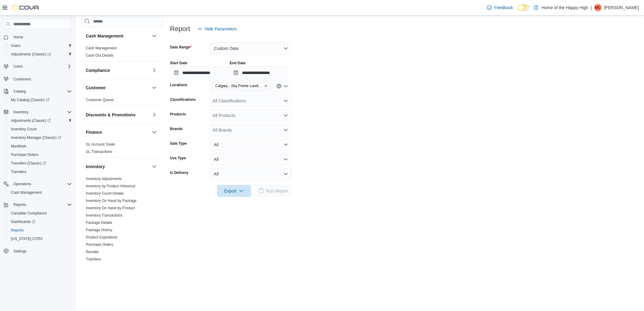 The width and height of the screenshot is (644, 311). Describe the element at coordinates (38, 251) in the screenshot. I see `button: Settings` at that location.